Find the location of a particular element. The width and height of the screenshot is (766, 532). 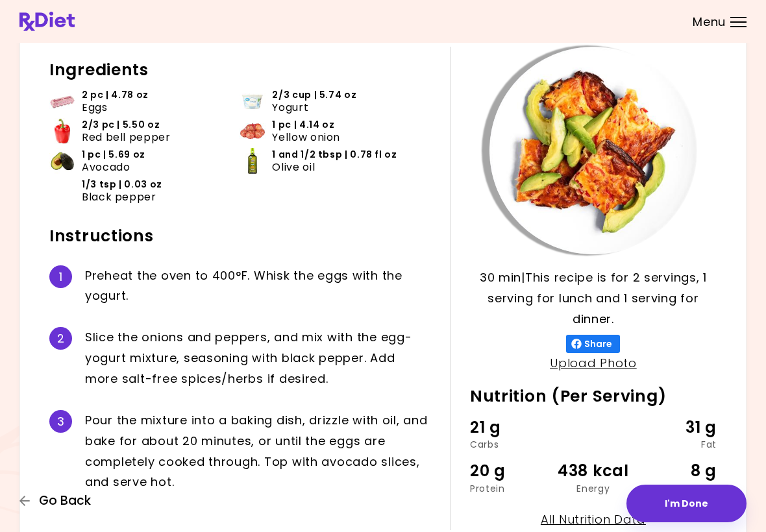

span: Menu is located at coordinates (709, 22).